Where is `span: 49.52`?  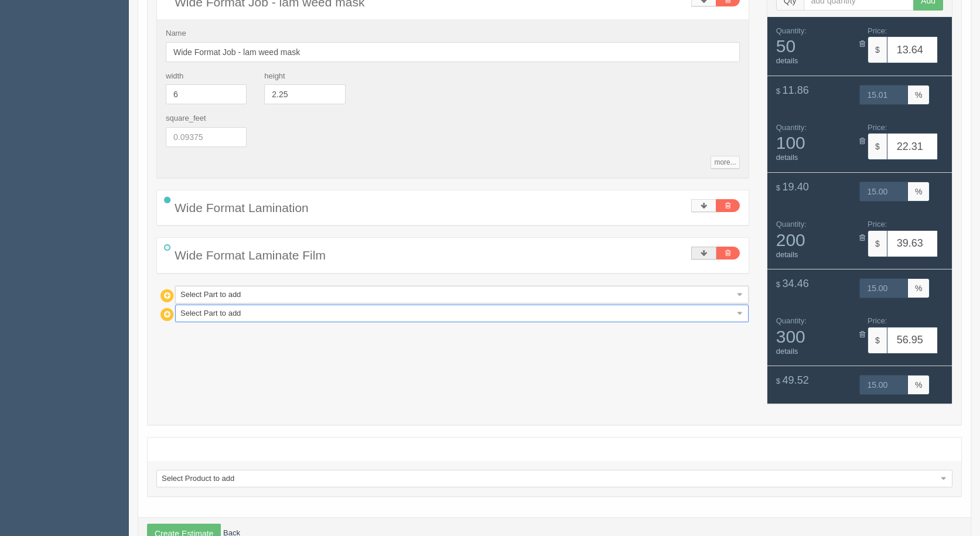
span: 49.52 is located at coordinates (796, 380).